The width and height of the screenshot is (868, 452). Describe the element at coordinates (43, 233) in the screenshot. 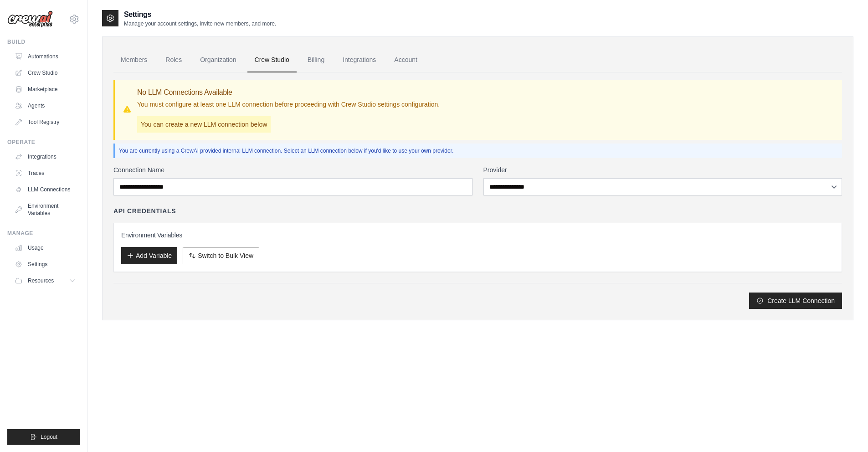

I see `div: Manage` at that location.